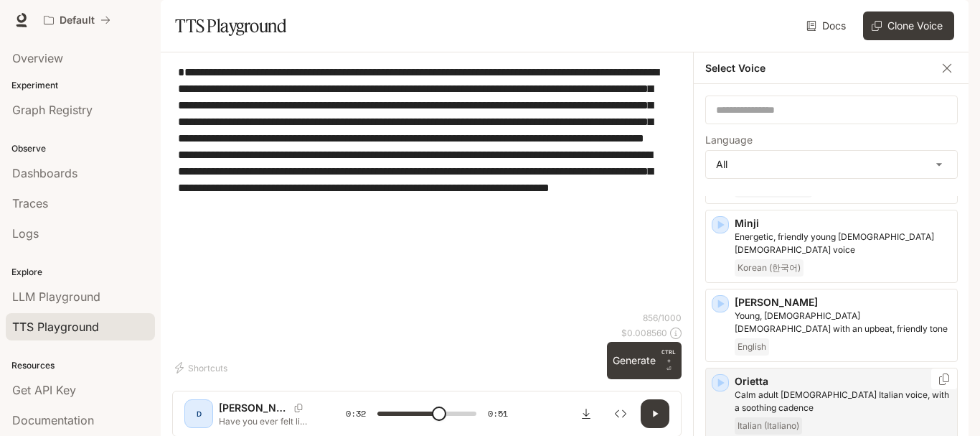 This screenshot has width=980, height=436. I want to click on p: Orietta, so click(843, 381).